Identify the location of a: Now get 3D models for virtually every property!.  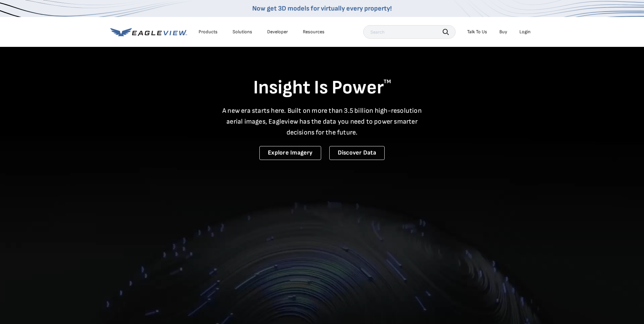
(322, 8).